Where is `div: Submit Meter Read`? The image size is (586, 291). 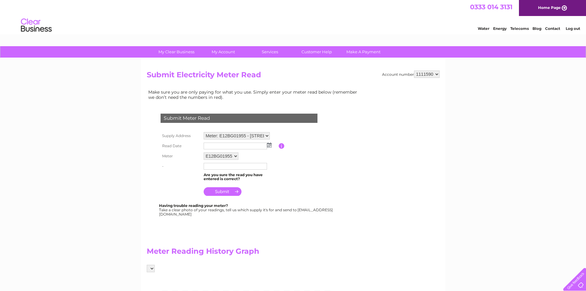
div: Submit Meter Read is located at coordinates (239, 118).